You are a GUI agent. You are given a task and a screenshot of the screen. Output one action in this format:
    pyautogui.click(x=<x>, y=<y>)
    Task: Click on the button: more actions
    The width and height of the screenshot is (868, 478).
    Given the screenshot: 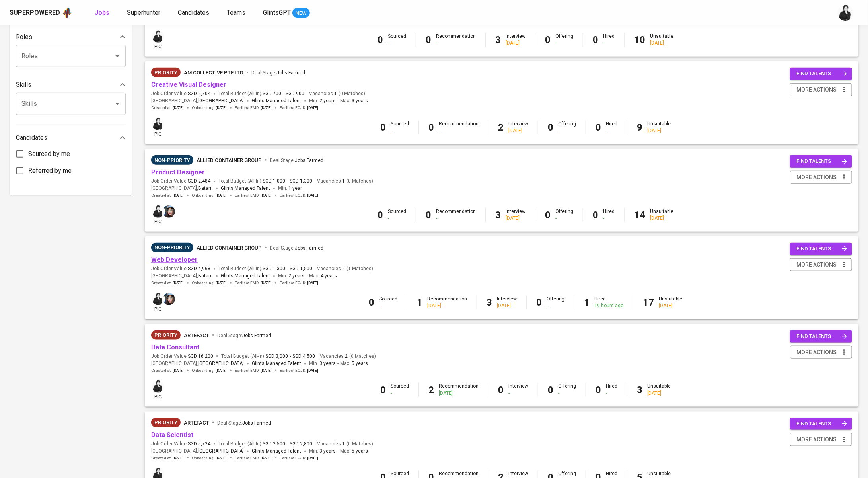 What is the action you would take?
    pyautogui.click(x=822, y=439)
    